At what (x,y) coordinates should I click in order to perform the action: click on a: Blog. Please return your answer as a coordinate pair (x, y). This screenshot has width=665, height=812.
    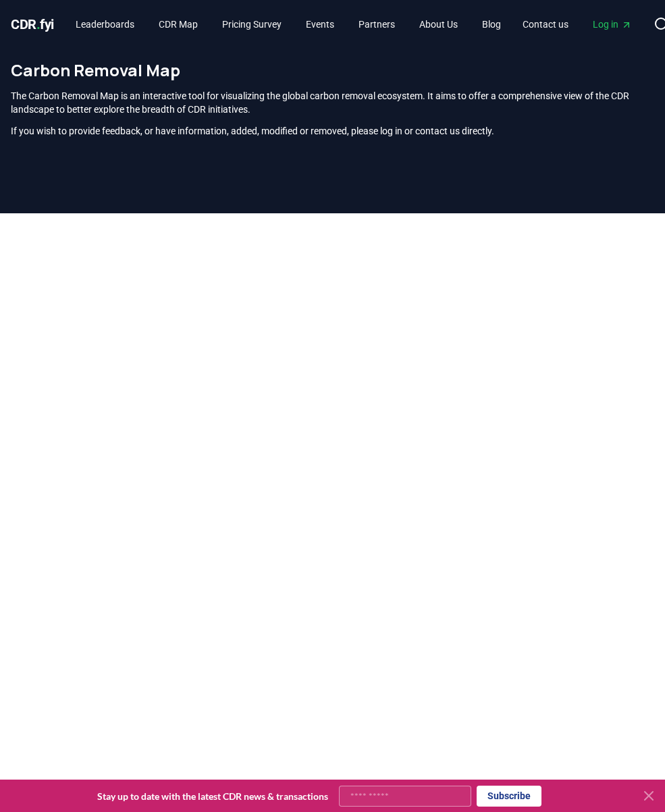
    Looking at the image, I should click on (492, 24).